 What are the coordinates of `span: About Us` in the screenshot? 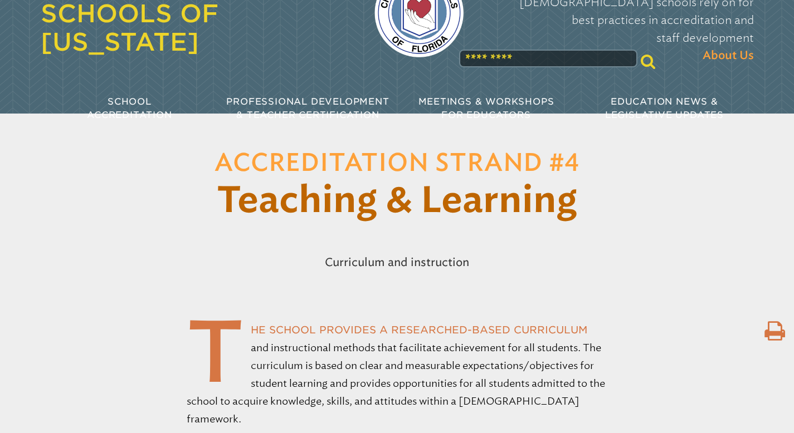 It's located at (728, 56).